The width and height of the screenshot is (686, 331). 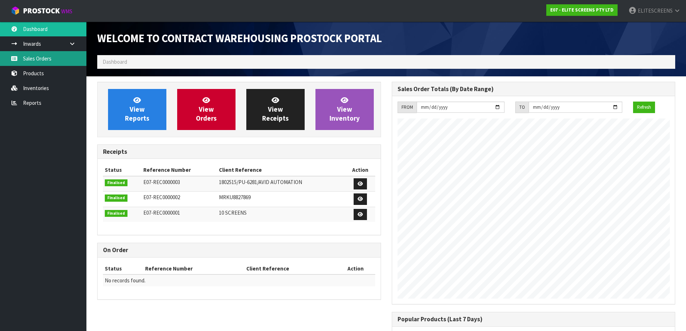 What do you see at coordinates (15, 10) in the screenshot?
I see `img: cube-alt.png` at bounding box center [15, 10].